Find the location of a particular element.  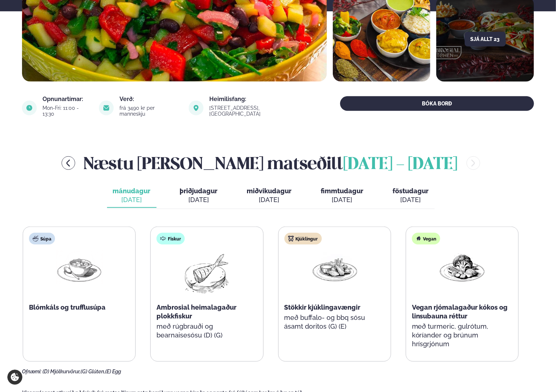

img: Chicken-wings-legs.png is located at coordinates (334, 267).